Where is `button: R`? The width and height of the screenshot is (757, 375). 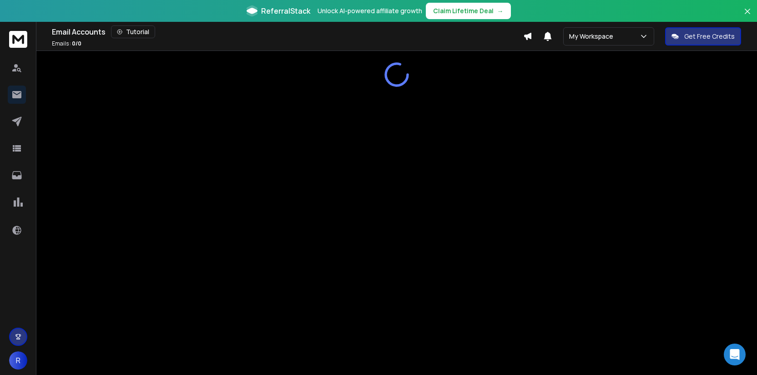 button: R is located at coordinates (18, 360).